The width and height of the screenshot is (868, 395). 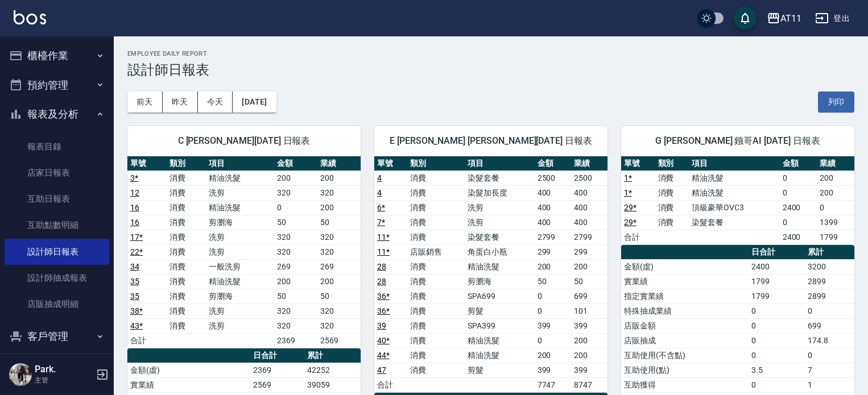 What do you see at coordinates (339, 340) in the screenshot?
I see `td: 2569` at bounding box center [339, 340].